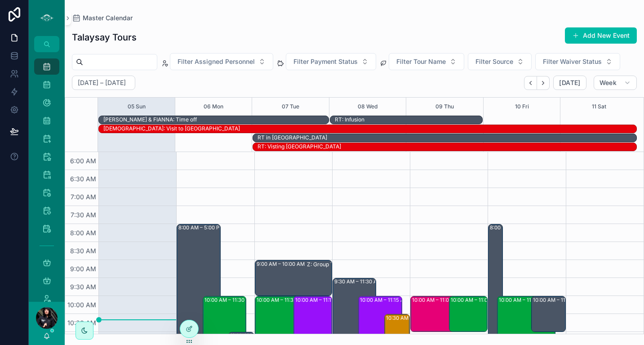 This screenshot has width=644, height=345. Describe the element at coordinates (522, 107) in the screenshot. I see `div: 10 Fri` at that location.